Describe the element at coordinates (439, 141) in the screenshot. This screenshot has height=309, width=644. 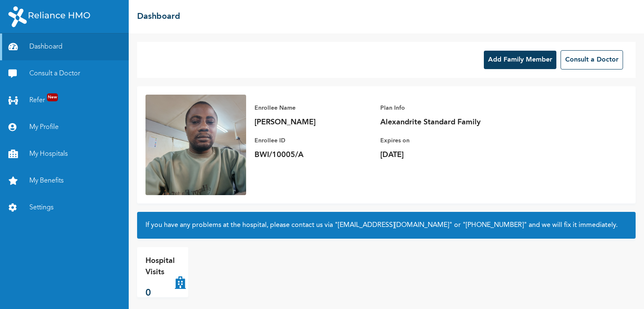
I see `p: Expires on` at that location.